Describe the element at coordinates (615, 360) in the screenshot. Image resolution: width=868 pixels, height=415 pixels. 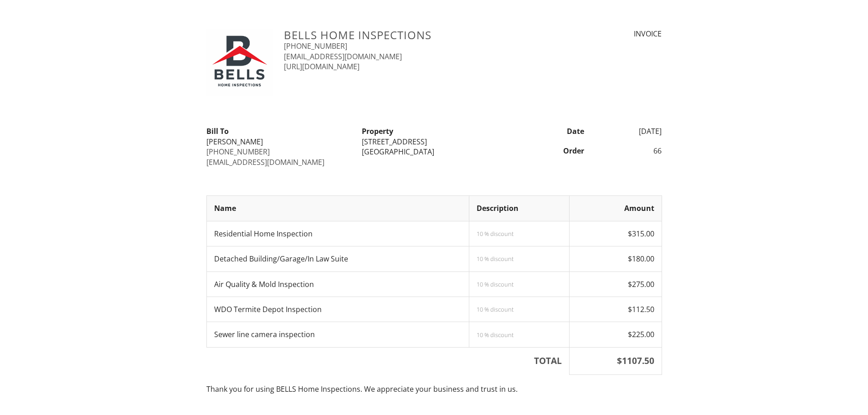
I see `th: $1107.50` at that location.